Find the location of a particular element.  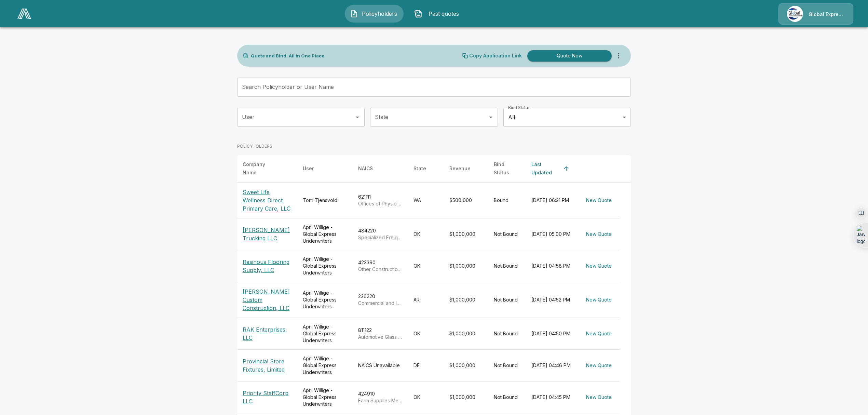

img: Past quotes Icon is located at coordinates (418, 13).